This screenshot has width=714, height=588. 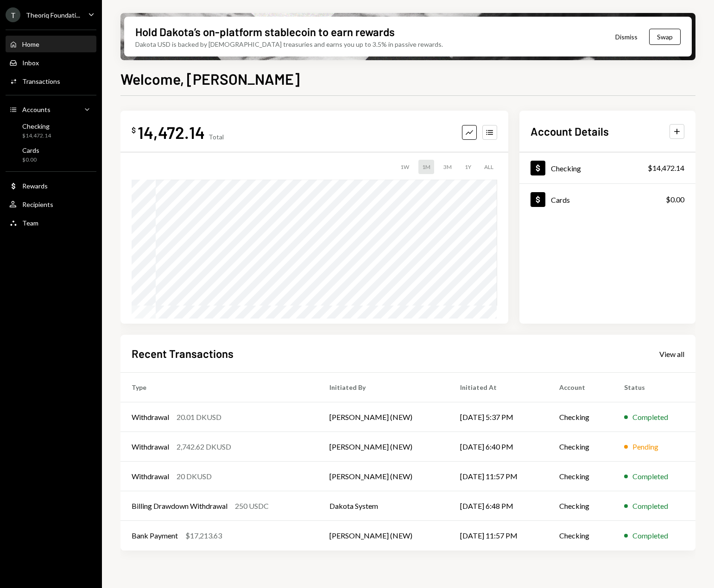 I want to click on div: T, so click(x=13, y=14).